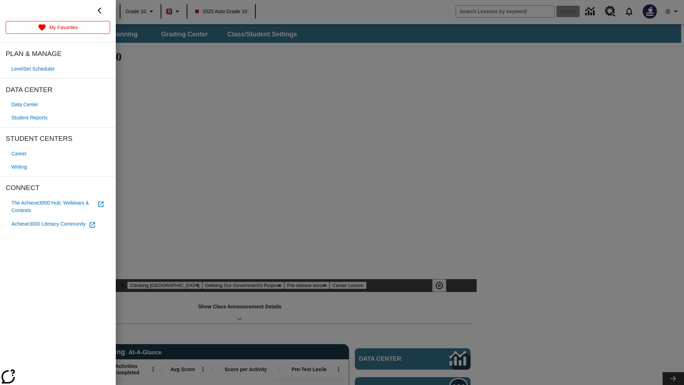  I want to click on span: Data Center, so click(25, 104).